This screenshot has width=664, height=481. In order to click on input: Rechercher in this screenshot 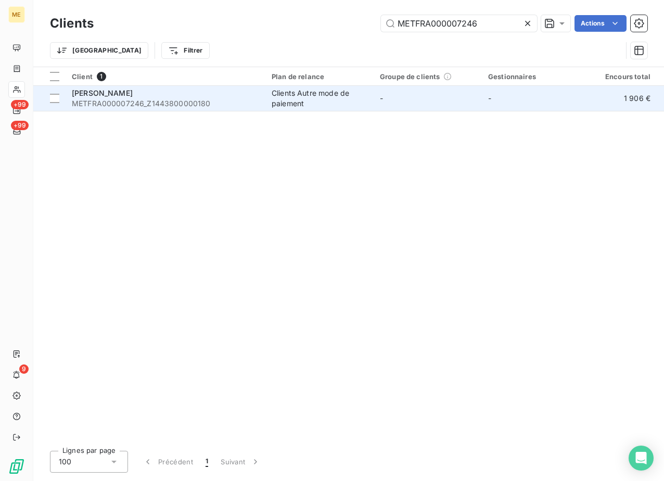, I will do `click(459, 23)`.